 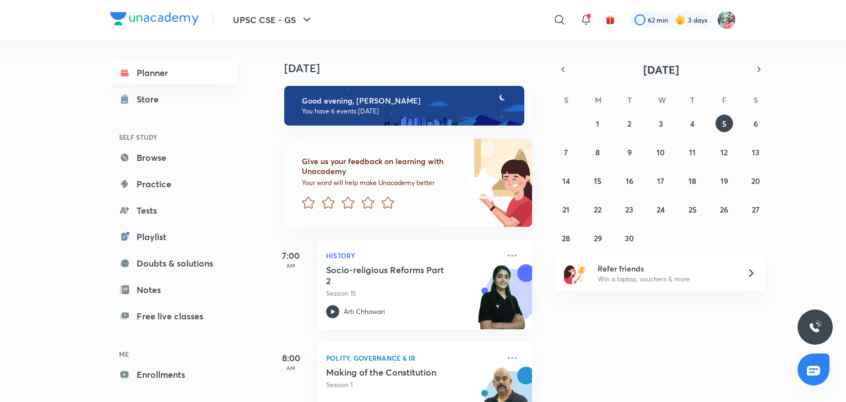 What do you see at coordinates (610, 20) in the screenshot?
I see `img: avatar` at bounding box center [610, 20].